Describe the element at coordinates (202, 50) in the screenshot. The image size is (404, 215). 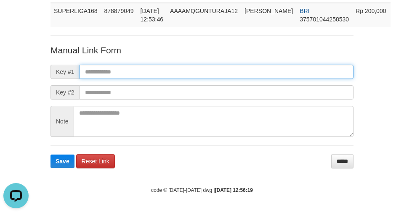
I see `p: Manual Link Form` at that location.